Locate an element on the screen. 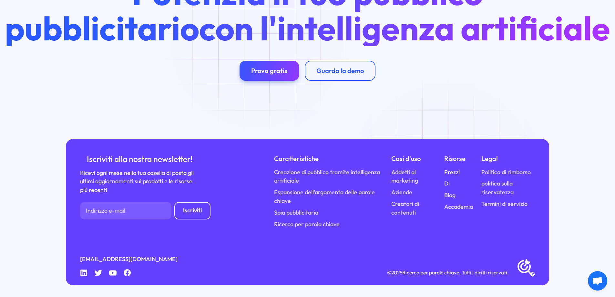 The width and height of the screenshot is (615, 297). a: Spia pubblicitaria is located at coordinates (296, 212).